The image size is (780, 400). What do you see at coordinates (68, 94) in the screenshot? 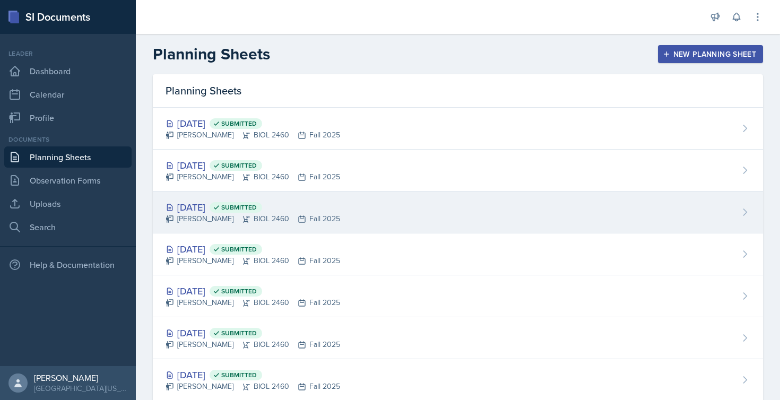
I see `a: Calendar` at bounding box center [68, 94].